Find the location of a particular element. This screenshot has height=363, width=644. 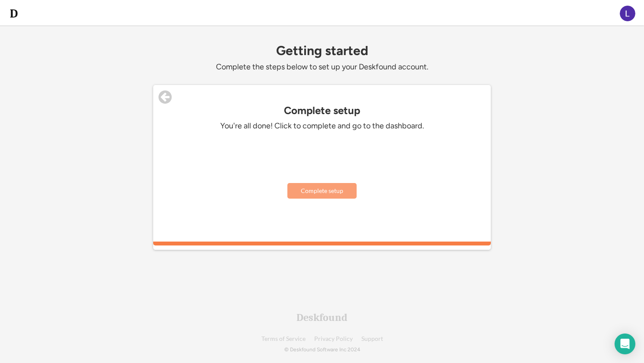

div: Open Intercom Messenger is located at coordinates (625, 344).